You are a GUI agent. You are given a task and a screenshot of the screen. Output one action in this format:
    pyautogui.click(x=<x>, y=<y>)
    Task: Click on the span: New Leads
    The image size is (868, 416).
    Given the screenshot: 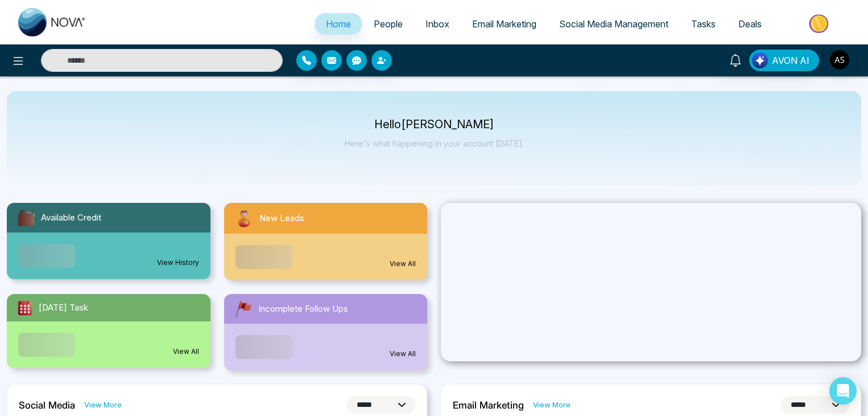 What is the action you would take?
    pyautogui.click(x=282, y=218)
    